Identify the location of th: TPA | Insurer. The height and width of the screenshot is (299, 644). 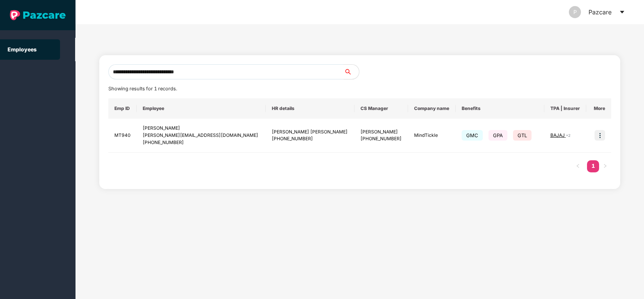
(565, 108).